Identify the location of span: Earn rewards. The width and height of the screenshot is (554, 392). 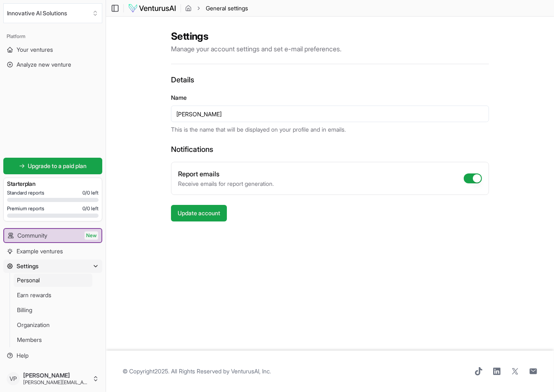
(34, 295).